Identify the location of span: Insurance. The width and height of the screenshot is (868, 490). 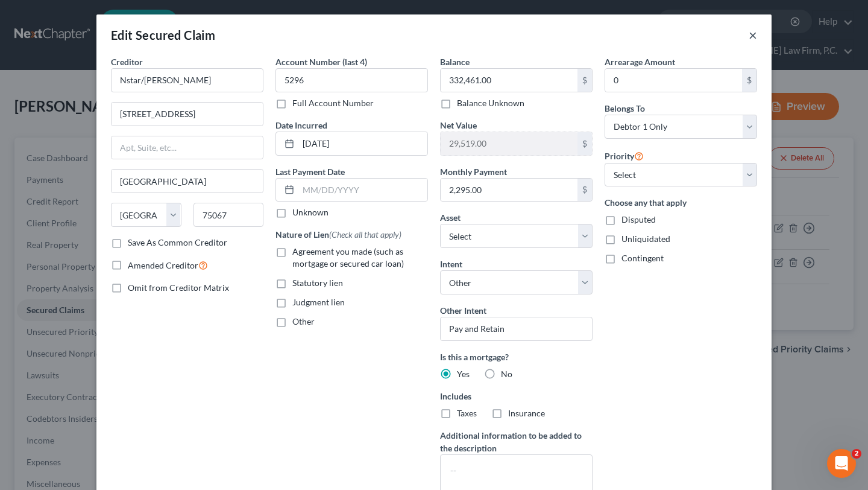
(526, 413).